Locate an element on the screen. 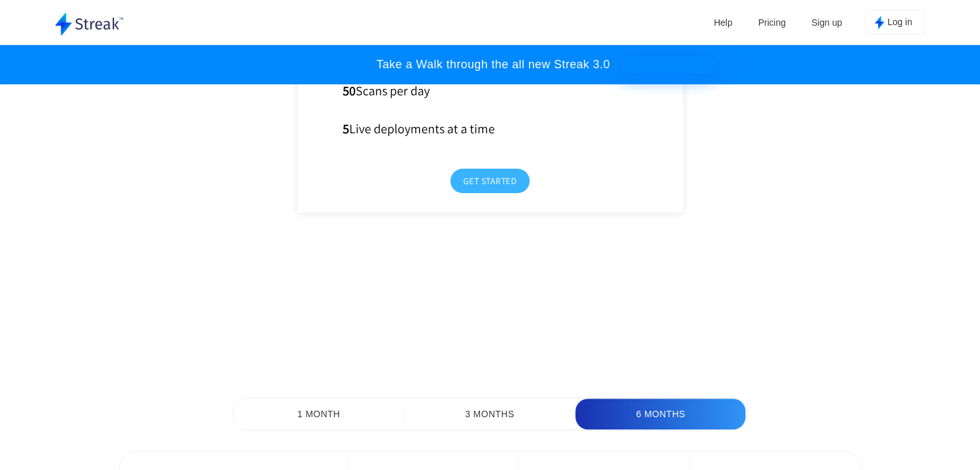 The width and height of the screenshot is (980, 470). button: 3 Months is located at coordinates (490, 414).